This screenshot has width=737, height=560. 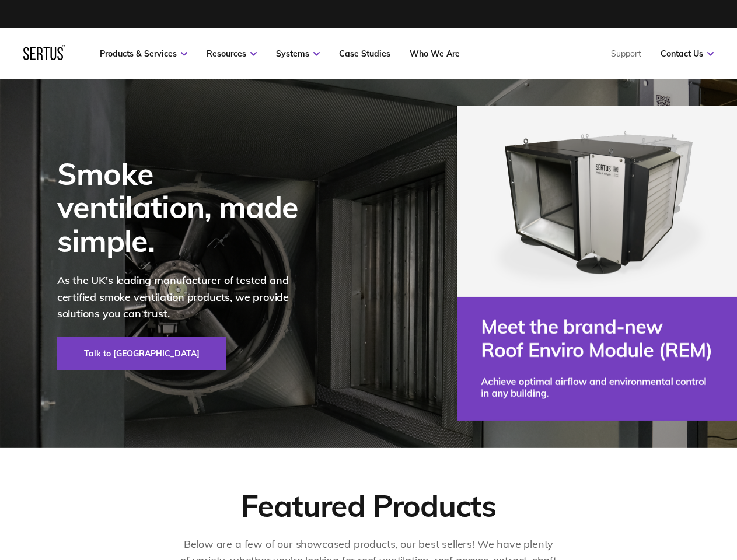 I want to click on a: Contact Us, so click(x=687, y=53).